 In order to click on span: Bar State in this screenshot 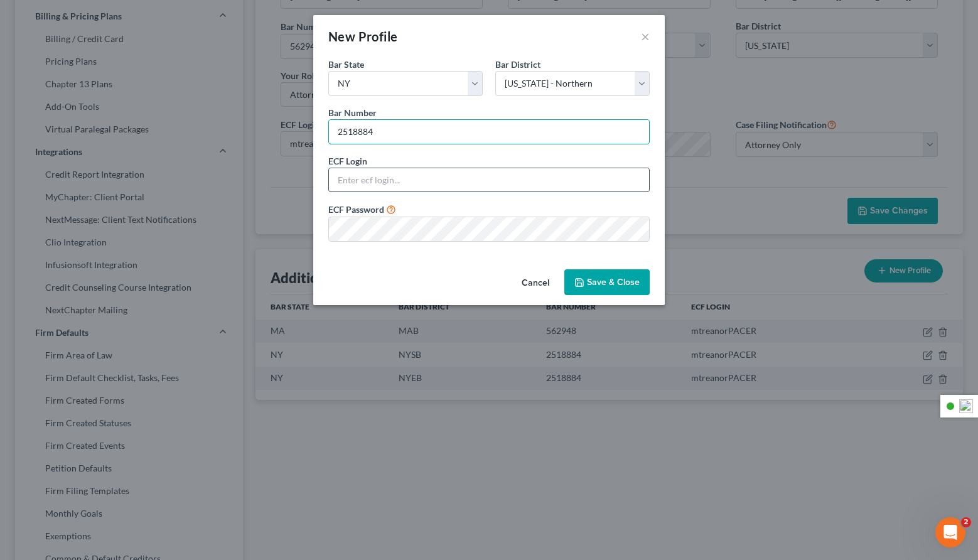, I will do `click(346, 64)`.